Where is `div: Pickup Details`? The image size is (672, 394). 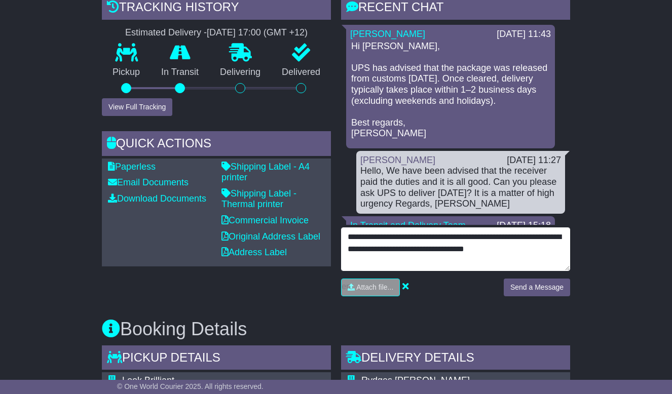
div: Pickup Details is located at coordinates (216, 359).